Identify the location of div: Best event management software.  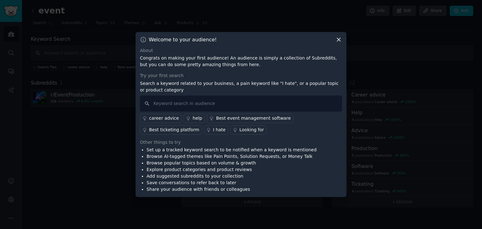
(253, 118).